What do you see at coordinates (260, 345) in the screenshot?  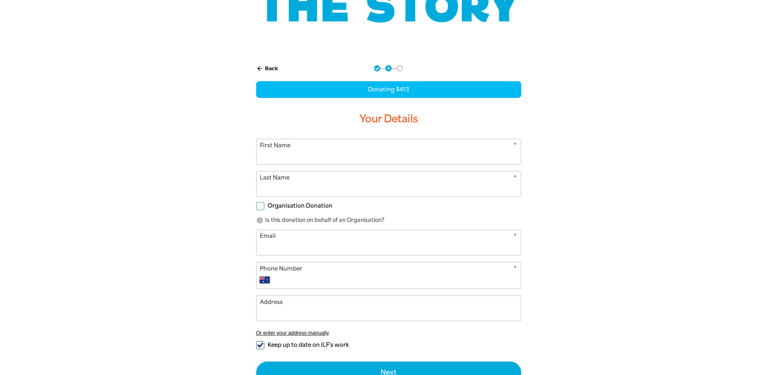 I see `input: Keep up to date on ILF's work` at bounding box center [260, 345].